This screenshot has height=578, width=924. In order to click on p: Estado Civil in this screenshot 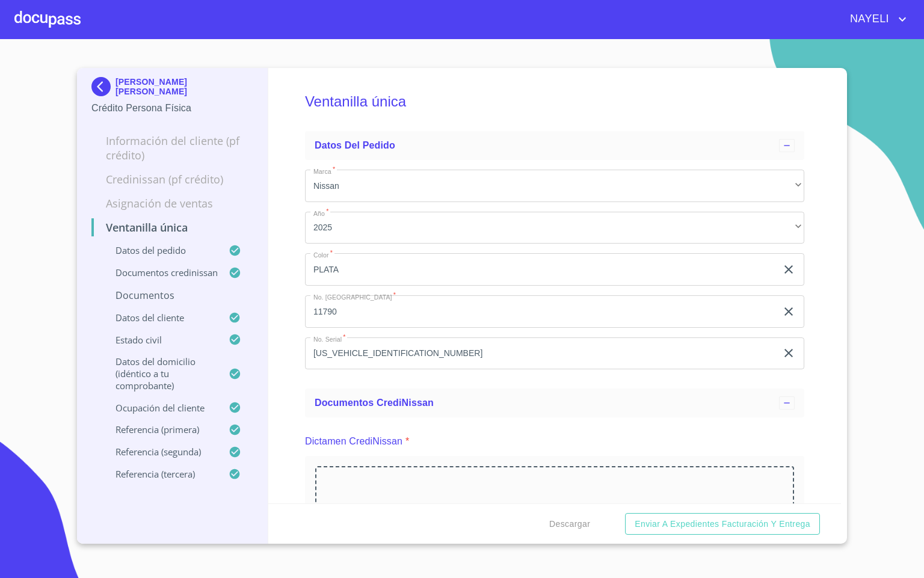, I will do `click(160, 340)`.